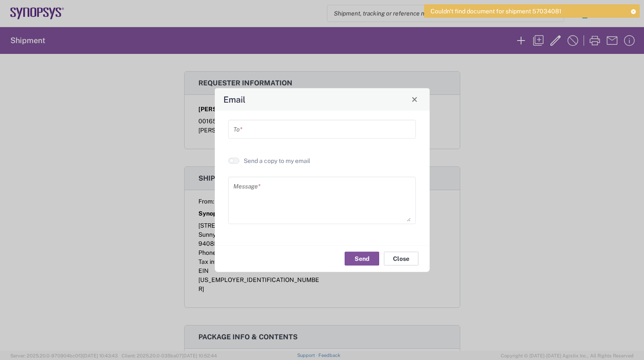 The image size is (644, 360). I want to click on label: Send a copy to my email, so click(277, 160).